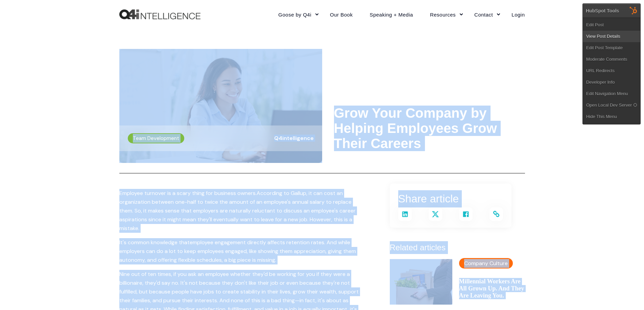 Image resolution: width=644 pixels, height=310 pixels. What do you see at coordinates (429, 128) in the screenshot?
I see `h1: Grow Your Company by Helping Employees Grow Their Careers` at bounding box center [429, 128].